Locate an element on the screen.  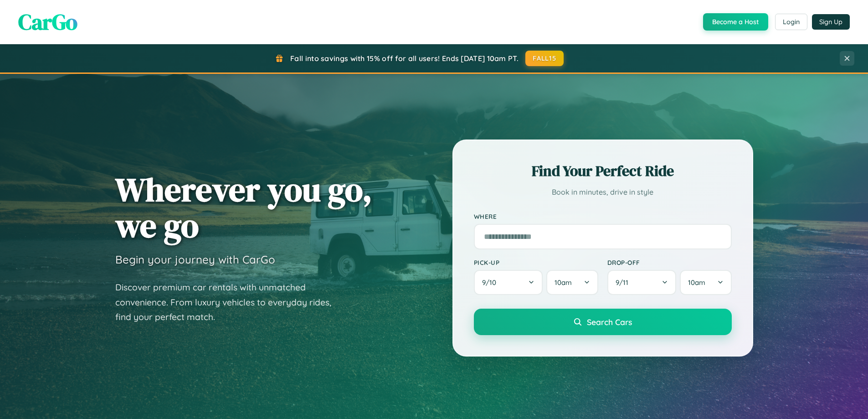
button: FALL15 is located at coordinates (545, 59).